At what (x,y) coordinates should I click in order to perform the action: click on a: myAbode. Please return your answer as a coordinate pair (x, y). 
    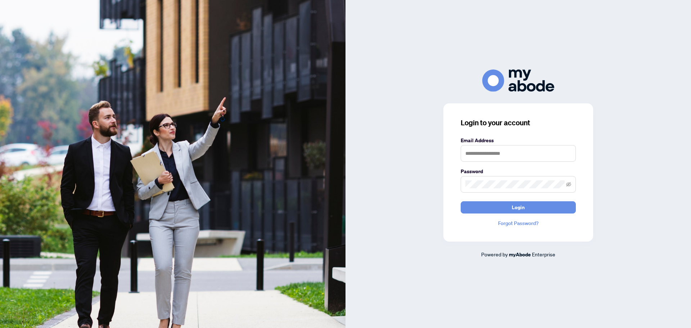
    Looking at the image, I should click on (520, 254).